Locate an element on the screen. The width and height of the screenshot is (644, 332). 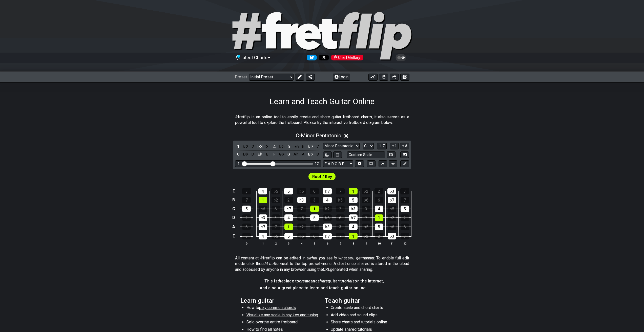
a: Follow #fretflip at Bluesky is located at coordinates (311, 58).